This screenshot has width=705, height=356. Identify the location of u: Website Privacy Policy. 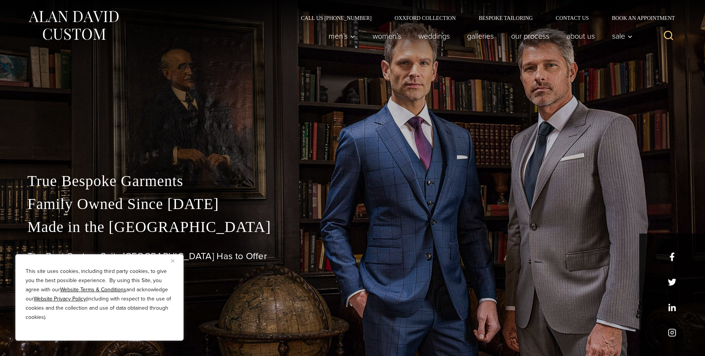
(60, 299).